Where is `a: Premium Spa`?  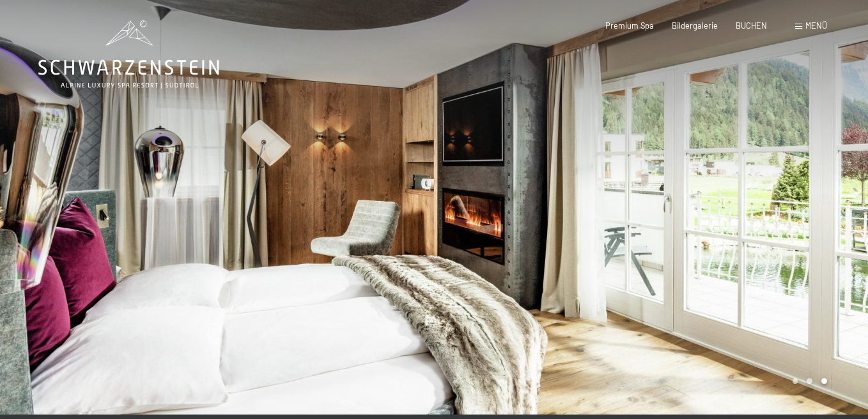 a: Premium Spa is located at coordinates (629, 26).